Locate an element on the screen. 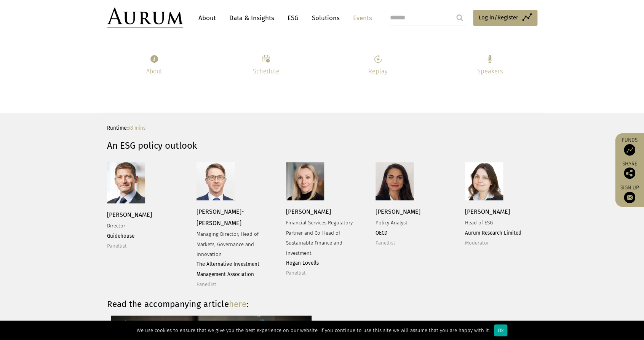 This screenshot has height=340, width=644. span: Financial Services Regulatory Partner and Co-Head of Sustainable Finance and Investment is located at coordinates (320, 238).